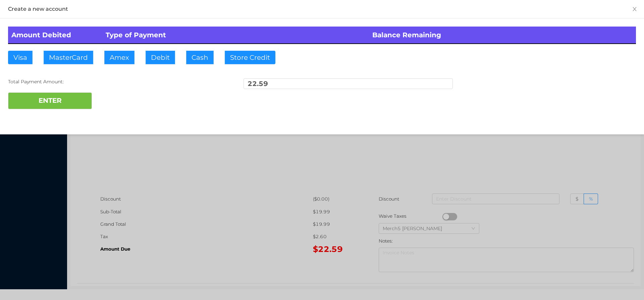 This screenshot has height=300, width=644. Describe the element at coordinates (503, 35) in the screenshot. I see `th: Balance Remaining` at that location.